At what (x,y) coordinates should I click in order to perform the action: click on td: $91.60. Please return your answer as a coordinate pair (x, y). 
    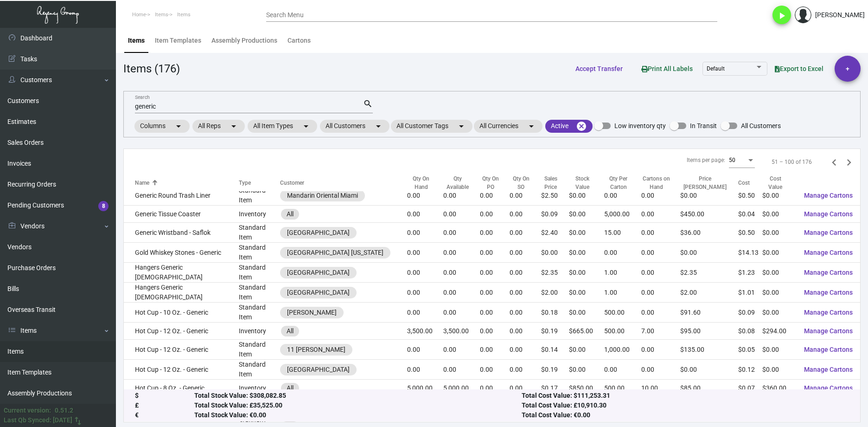
    Looking at the image, I should click on (710, 313).